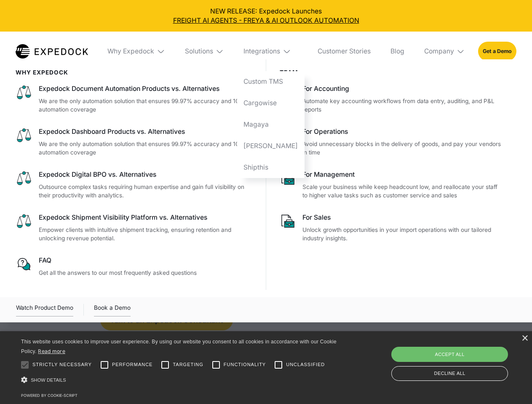 The height and width of the screenshot is (404, 532). Describe the element at coordinates (146, 175) in the screenshot. I see `div: Expedock Digital BPO vs. Alternatives` at that location.